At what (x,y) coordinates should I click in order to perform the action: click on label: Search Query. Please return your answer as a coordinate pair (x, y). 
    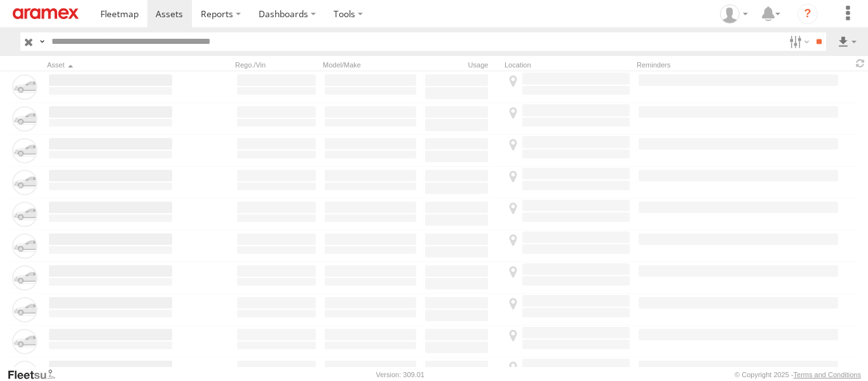
    Looking at the image, I should click on (42, 41).